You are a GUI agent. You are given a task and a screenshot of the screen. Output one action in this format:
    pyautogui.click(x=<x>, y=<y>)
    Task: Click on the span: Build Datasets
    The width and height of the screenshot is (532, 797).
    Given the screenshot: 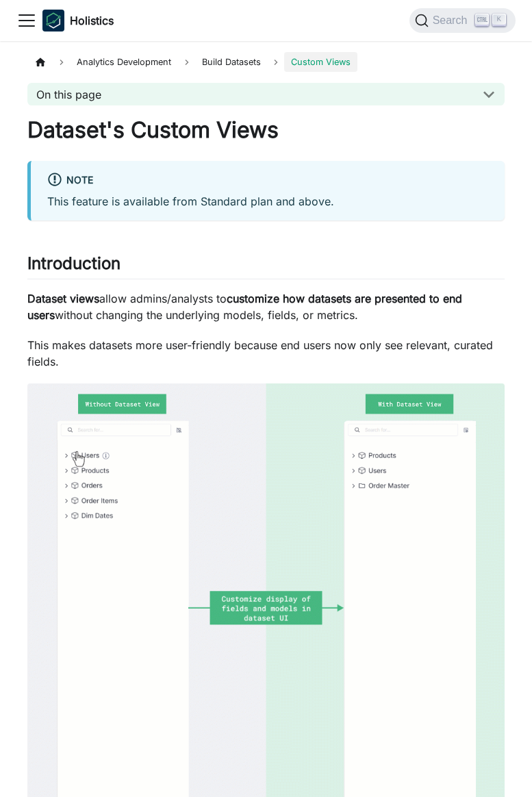 What is the action you would take?
    pyautogui.click(x=232, y=61)
    